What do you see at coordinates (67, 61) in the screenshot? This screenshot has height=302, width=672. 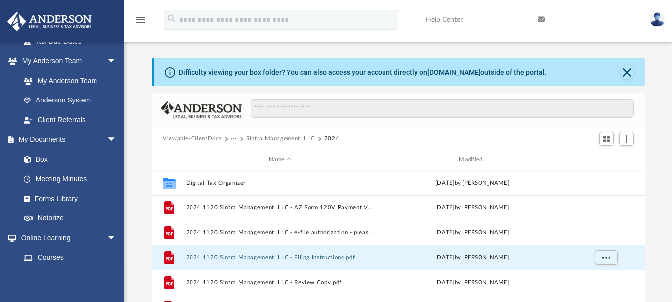 I see `a: My Anderson Teamarrow_drop_down` at bounding box center [67, 61].